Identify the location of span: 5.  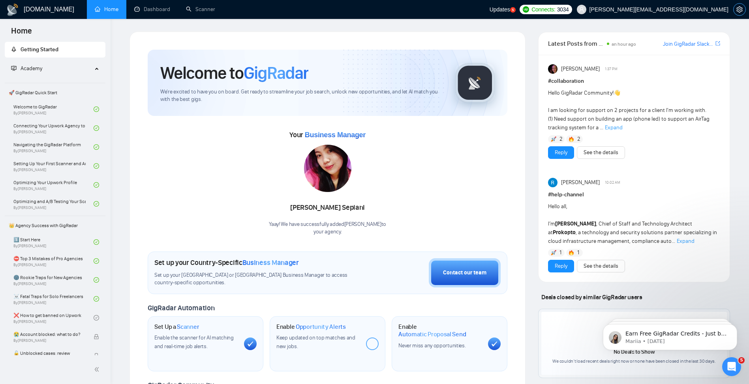
(741, 361).